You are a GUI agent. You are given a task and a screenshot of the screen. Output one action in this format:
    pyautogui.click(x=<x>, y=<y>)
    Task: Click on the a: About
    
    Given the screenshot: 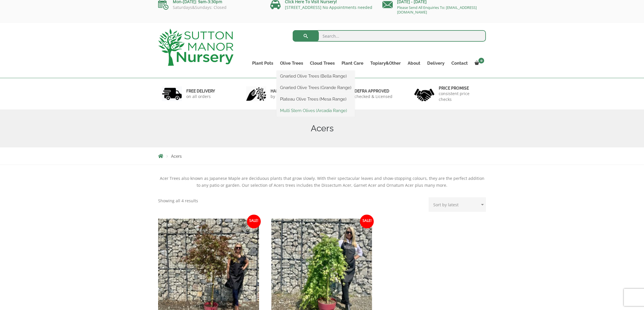 What is the action you would take?
    pyautogui.click(x=414, y=63)
    